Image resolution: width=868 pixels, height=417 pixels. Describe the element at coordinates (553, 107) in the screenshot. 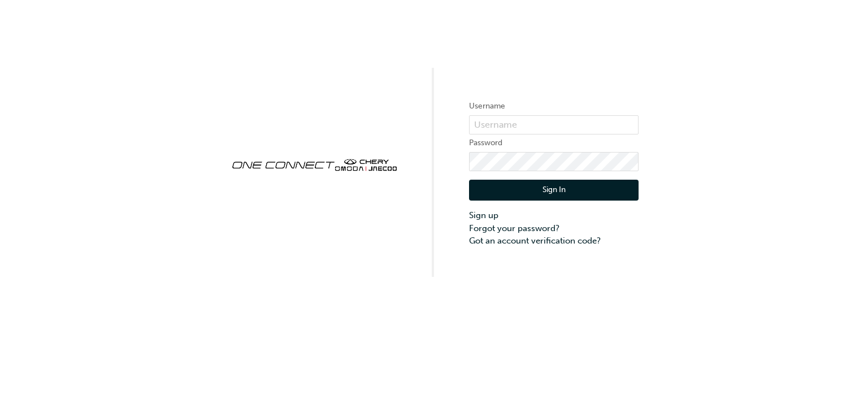

I see `label: Username` at that location.